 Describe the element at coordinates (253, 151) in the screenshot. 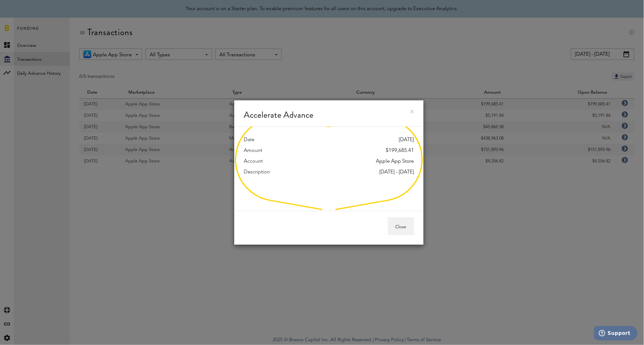

I see `label: Amount` at that location.